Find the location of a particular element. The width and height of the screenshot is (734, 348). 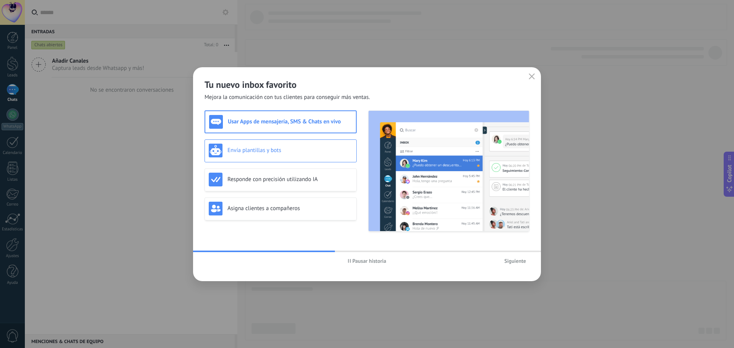

span: Siguiente is located at coordinates (515, 261).